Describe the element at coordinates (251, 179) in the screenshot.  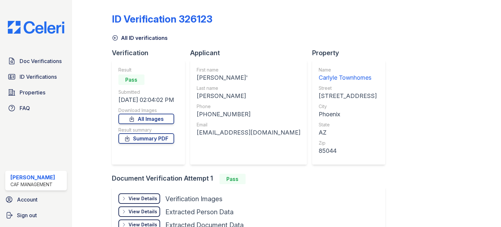
I see `div: Document Verification Attempt 1` at that location.